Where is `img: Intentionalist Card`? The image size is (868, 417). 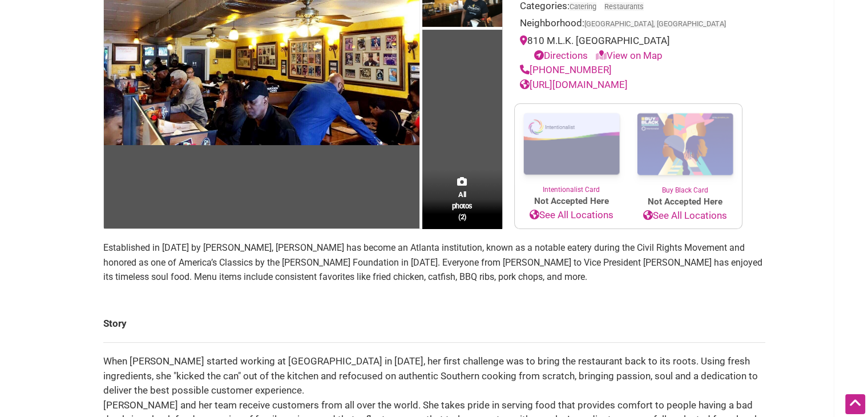
img: Intentionalist Card is located at coordinates (571, 144).